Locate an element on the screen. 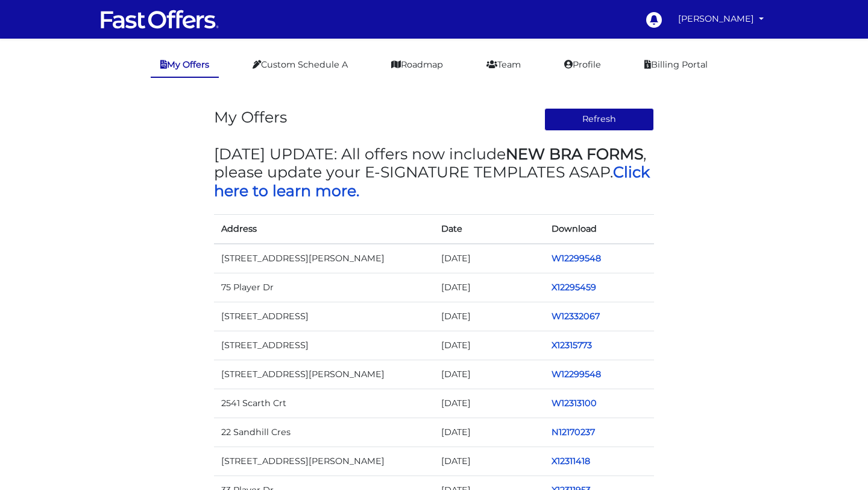  strong: NEW BRA FORMS is located at coordinates (575, 154).